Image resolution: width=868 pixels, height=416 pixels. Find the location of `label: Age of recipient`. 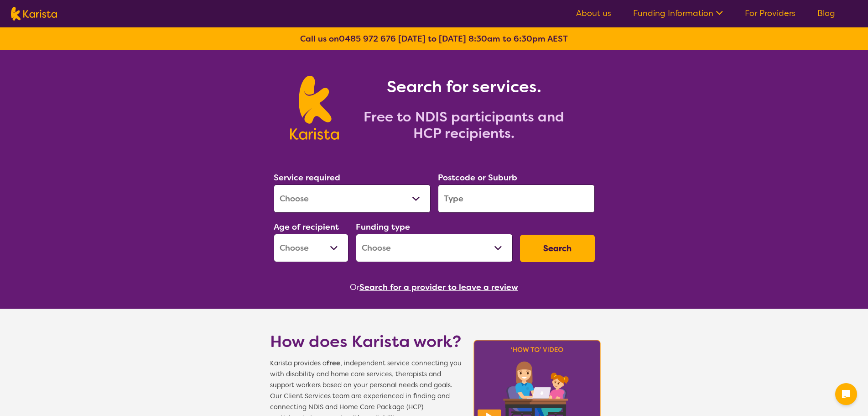

label: Age of recipient is located at coordinates (306, 227).